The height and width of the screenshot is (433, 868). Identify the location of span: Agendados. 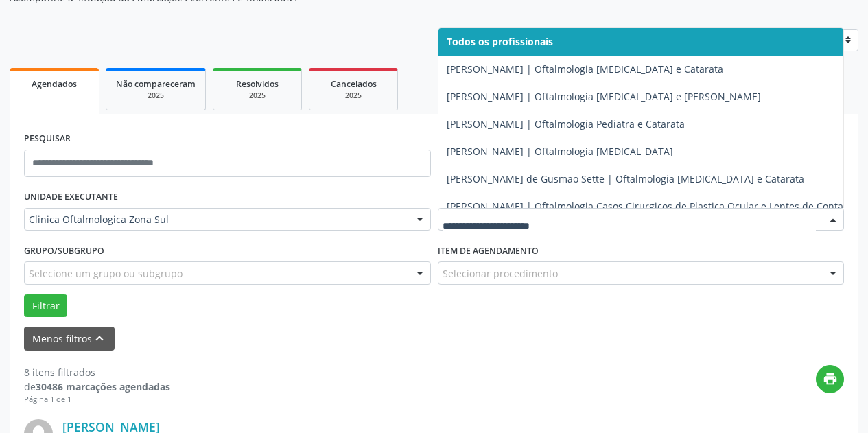
(54, 84).